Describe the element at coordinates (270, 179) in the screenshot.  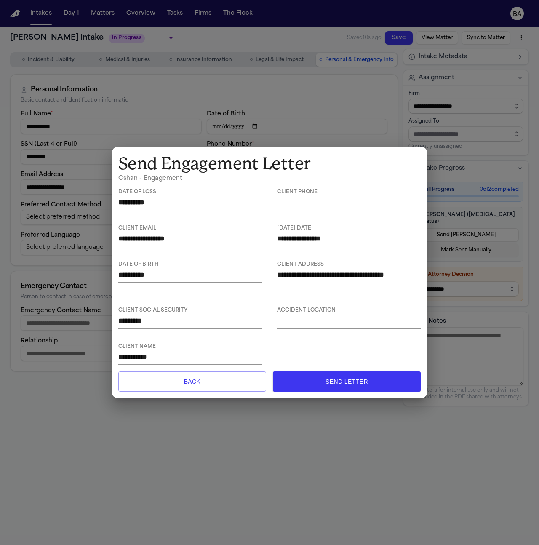
I see `h6: Oshan - Engagement` at that location.